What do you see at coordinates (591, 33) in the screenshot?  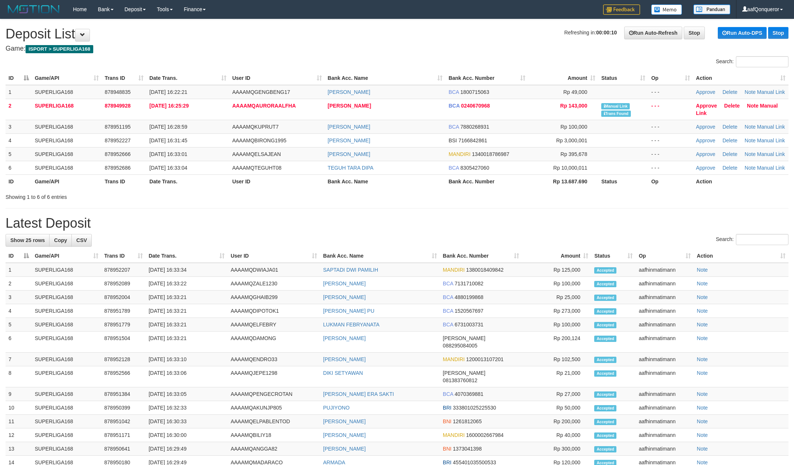 I see `span: Refreshing in:` at bounding box center [591, 33].